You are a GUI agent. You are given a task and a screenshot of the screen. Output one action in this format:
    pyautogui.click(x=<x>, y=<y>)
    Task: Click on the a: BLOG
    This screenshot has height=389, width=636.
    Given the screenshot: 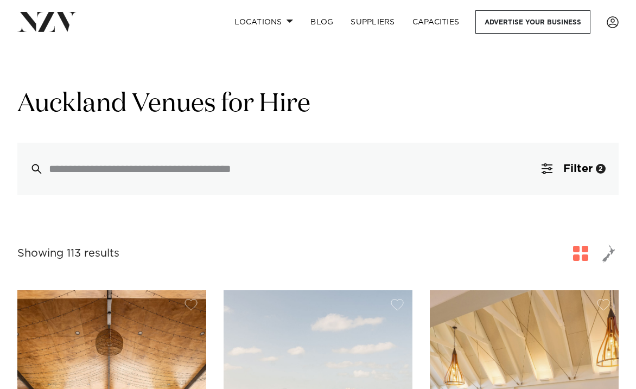 What is the action you would take?
    pyautogui.click(x=322, y=22)
    